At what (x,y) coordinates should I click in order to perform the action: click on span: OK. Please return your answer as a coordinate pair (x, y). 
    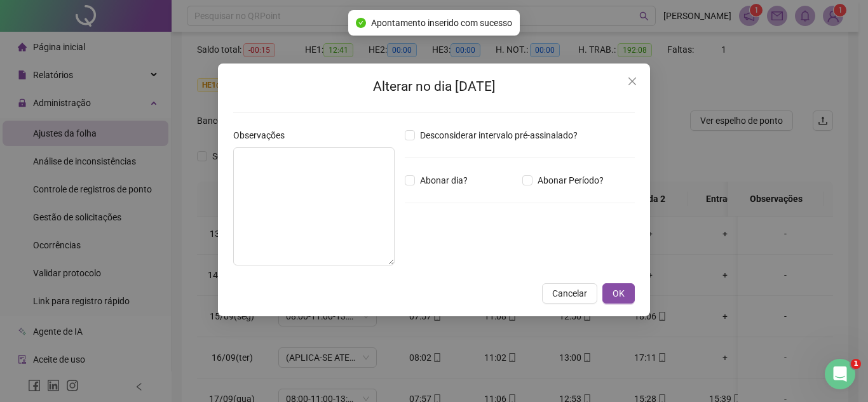
    Looking at the image, I should click on (618, 294).